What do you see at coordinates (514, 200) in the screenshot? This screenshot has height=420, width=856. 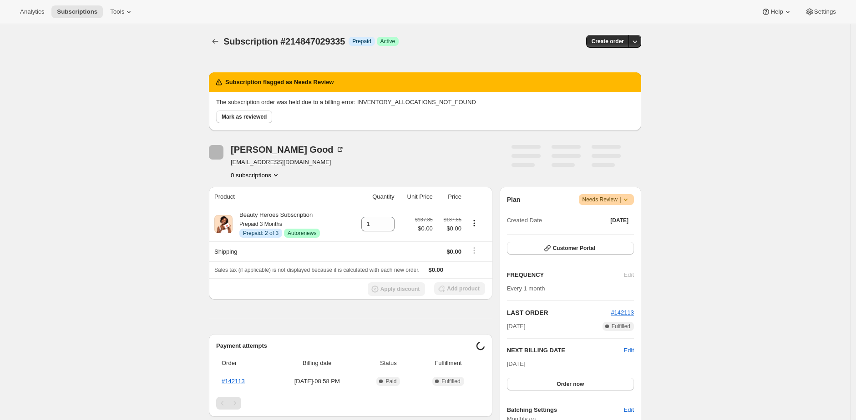 I see `h2: Plan` at bounding box center [514, 200].